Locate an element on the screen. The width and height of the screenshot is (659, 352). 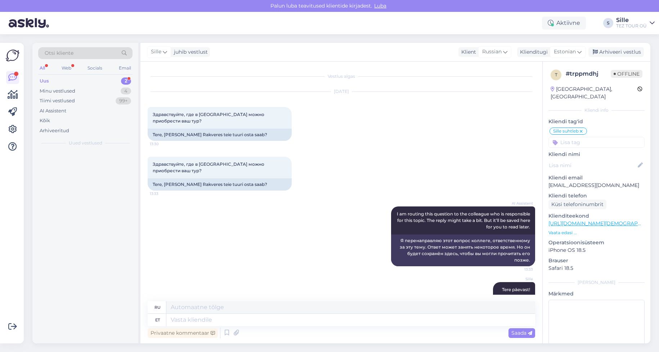
div: Aktiivne is located at coordinates (564, 23).